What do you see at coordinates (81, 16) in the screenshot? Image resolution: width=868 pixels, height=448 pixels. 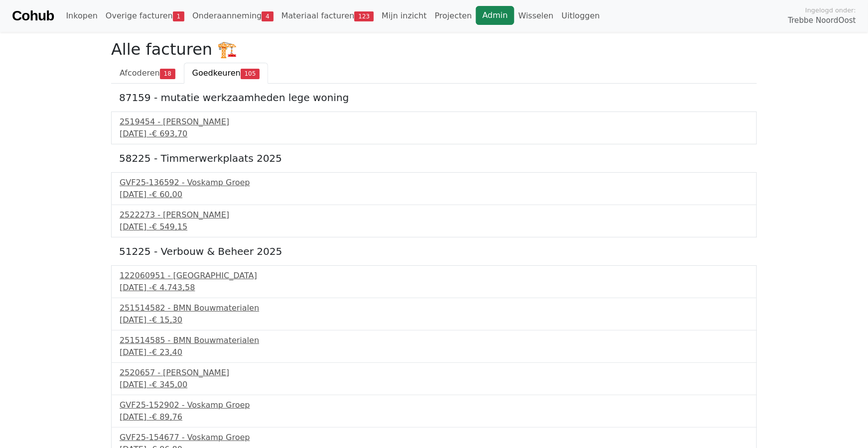 I see `a: Inkopen` at bounding box center [81, 16].